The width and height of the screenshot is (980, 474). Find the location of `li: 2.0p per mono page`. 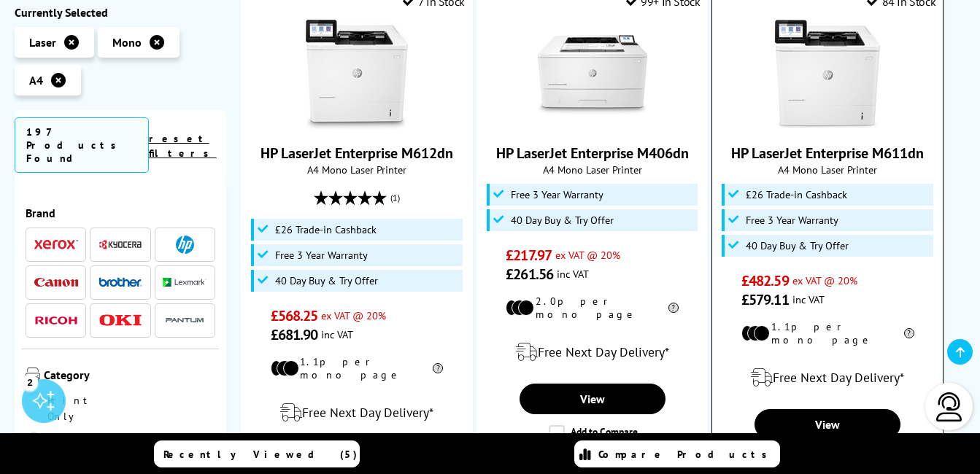

li: 2.0p per mono page is located at coordinates (591, 308).